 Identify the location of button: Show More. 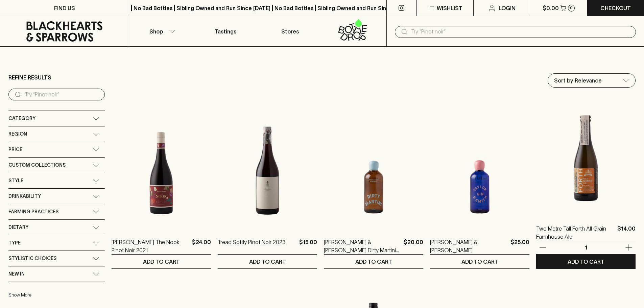
(53, 295).